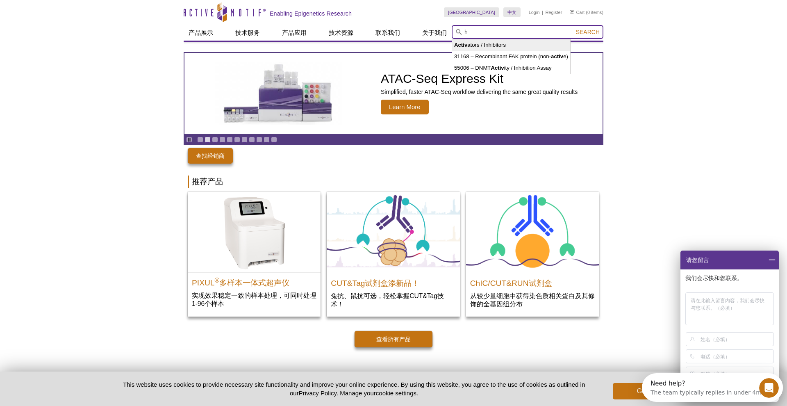 This screenshot has width=787, height=406. I want to click on p: 实现效果稳定一致的样本处理，可同时处理1-96个样本, so click(254, 299).